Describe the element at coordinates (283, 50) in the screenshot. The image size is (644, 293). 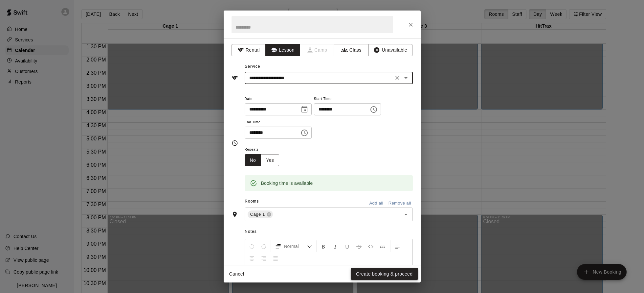
I see `button: Lesson` at that location.